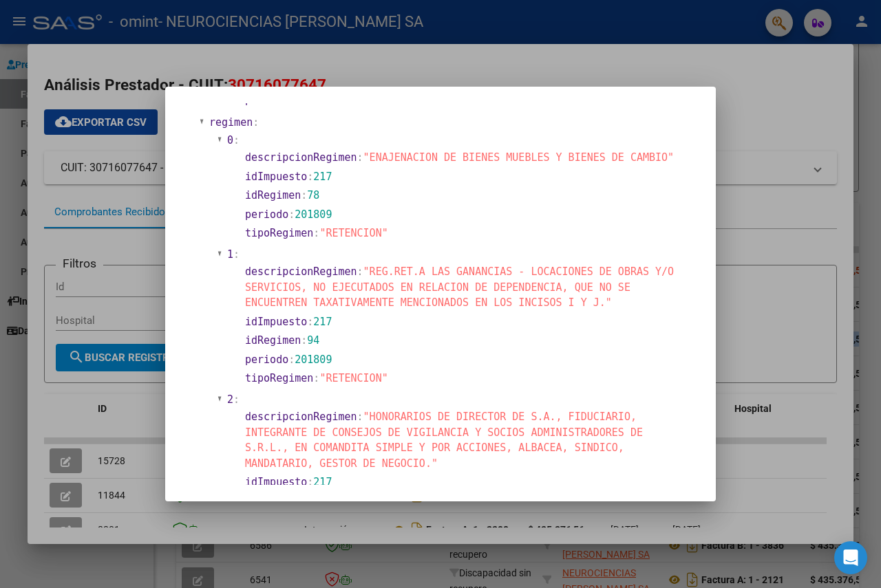 The image size is (881, 588). Describe the element at coordinates (443, 440) in the screenshot. I see `span: "HONORARIOS DE DIRECTOR DE S.A., FIDUCIARIO, INTEGRANTE DE CONSEJOS DE VIGILANCIA Y SOCIOS ADMINI...` at that location.